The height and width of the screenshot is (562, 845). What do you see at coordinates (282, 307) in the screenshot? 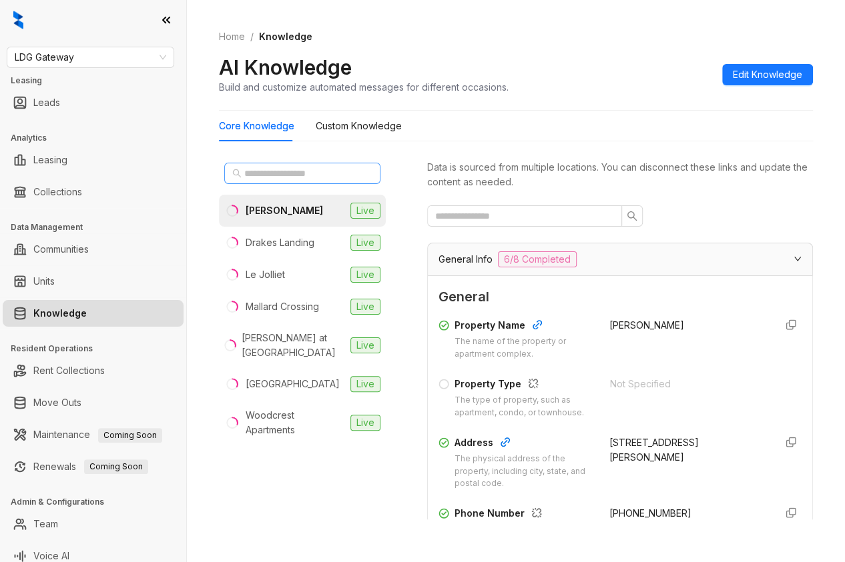
I see `div: Mallard Crossing` at bounding box center [282, 307].